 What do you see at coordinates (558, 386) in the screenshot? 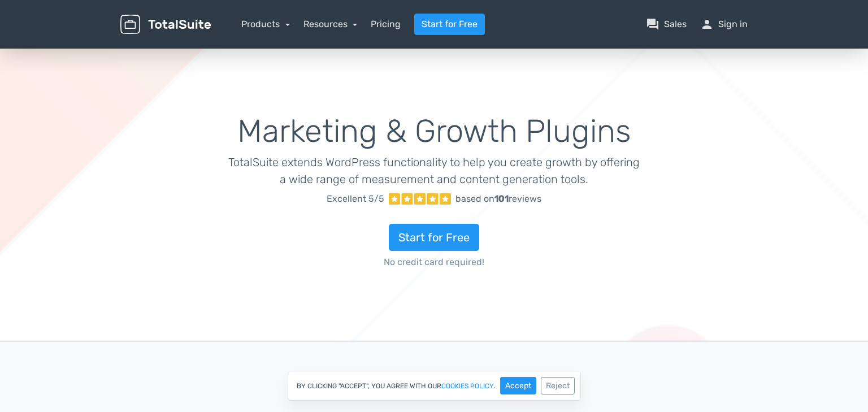
I see `button: Reject` at bounding box center [558, 386].